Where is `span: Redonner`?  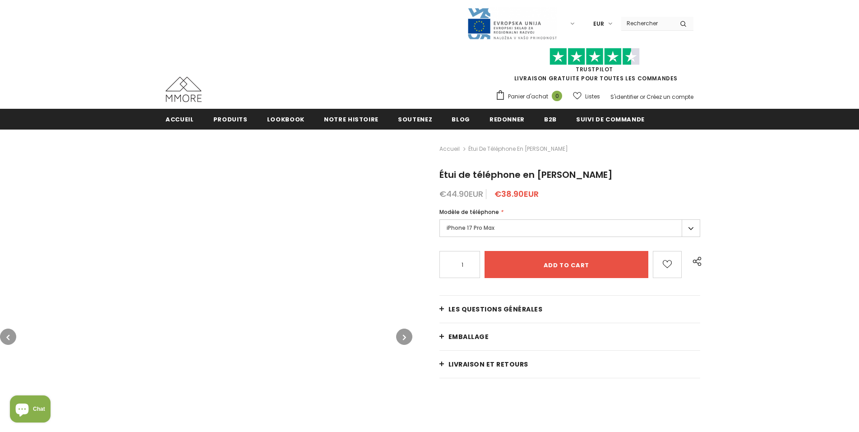
span: Redonner is located at coordinates (507, 119).